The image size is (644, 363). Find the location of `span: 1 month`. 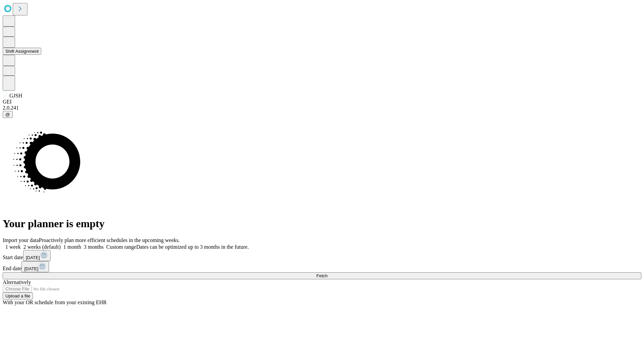

span: 1 month is located at coordinates (72, 247).